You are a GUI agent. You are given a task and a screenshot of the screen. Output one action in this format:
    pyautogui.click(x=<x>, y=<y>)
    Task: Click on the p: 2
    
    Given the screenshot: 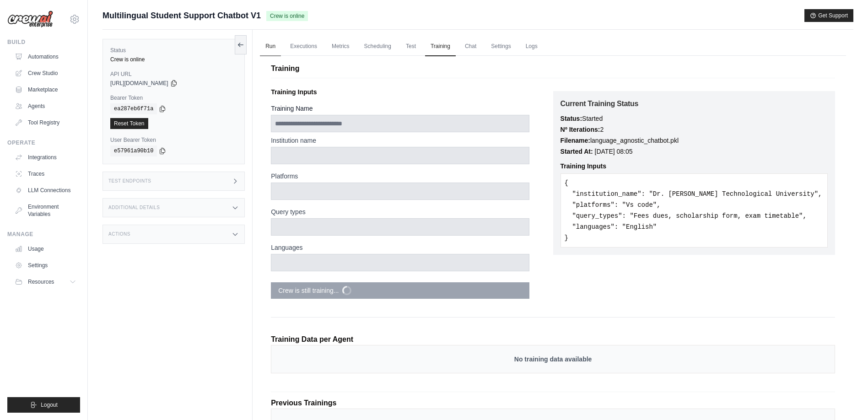 What is the action you would take?
    pyautogui.click(x=694, y=130)
    